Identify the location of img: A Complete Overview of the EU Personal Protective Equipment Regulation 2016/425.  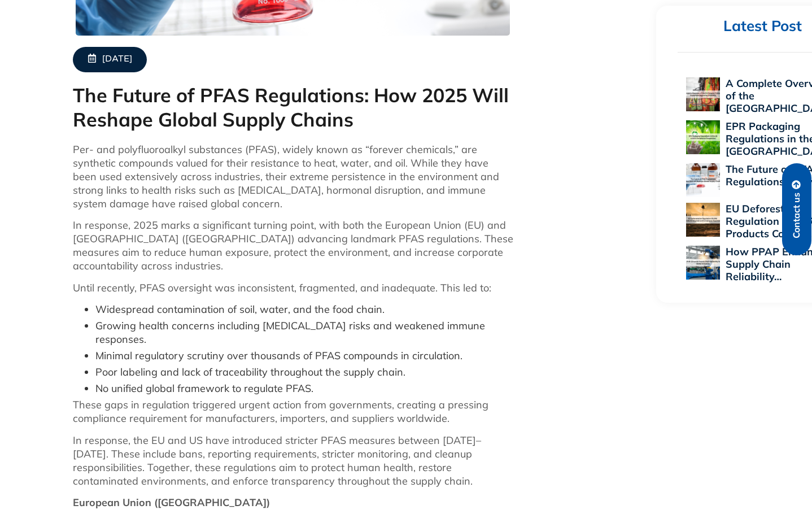
(703, 94).